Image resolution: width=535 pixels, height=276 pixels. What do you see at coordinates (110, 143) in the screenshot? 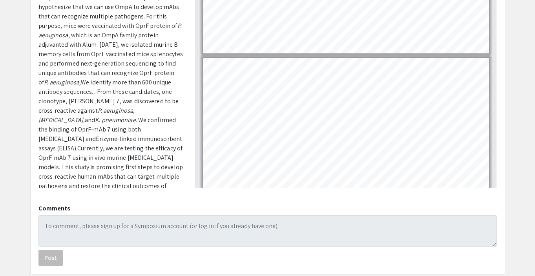
I see `span: Enzyme-linked immunosorbent assays (ELISA).` at bounding box center [110, 143].